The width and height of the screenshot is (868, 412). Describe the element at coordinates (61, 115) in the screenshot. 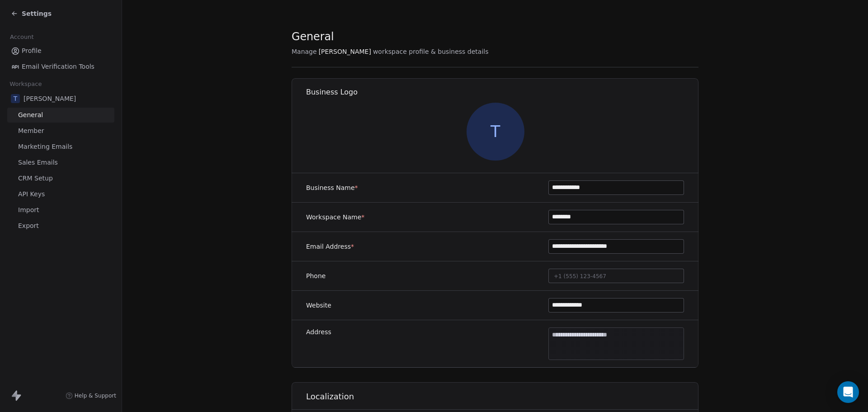

I see `a: General` at that location.